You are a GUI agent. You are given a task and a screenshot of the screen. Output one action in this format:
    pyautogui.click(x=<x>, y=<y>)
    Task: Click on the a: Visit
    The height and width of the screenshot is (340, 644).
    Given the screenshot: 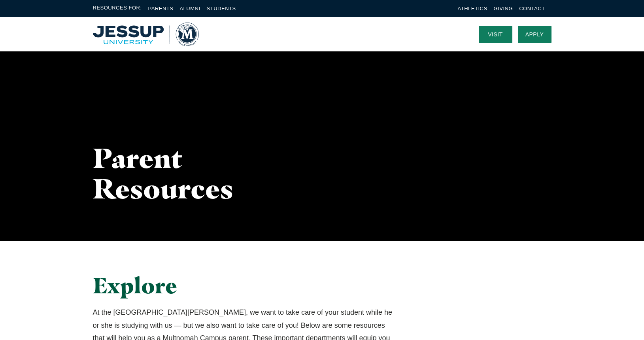 What is the action you would take?
    pyautogui.click(x=495, y=34)
    